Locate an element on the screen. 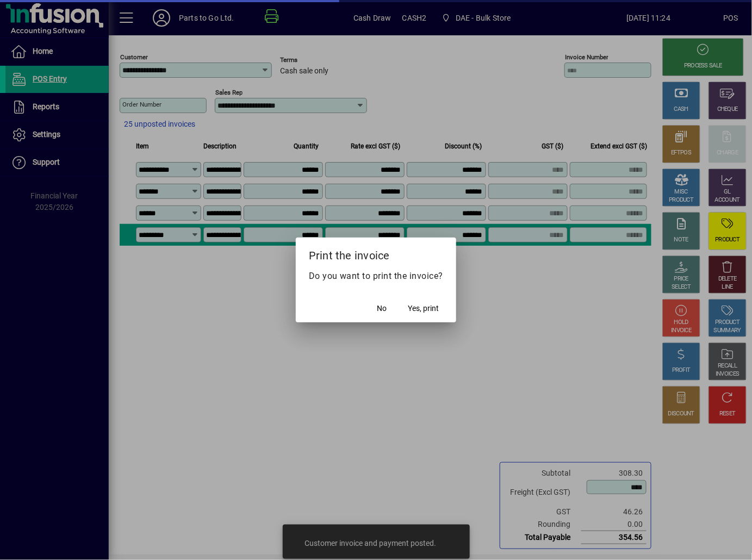 This screenshot has width=752, height=560. button: No is located at coordinates (381, 308).